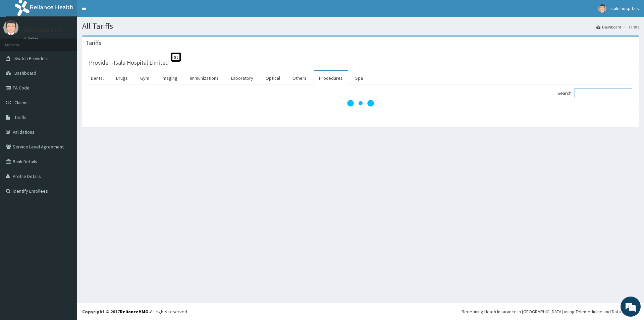 The width and height of the screenshot is (644, 320). I want to click on strong: Copyright © 2017 ., so click(116, 312).